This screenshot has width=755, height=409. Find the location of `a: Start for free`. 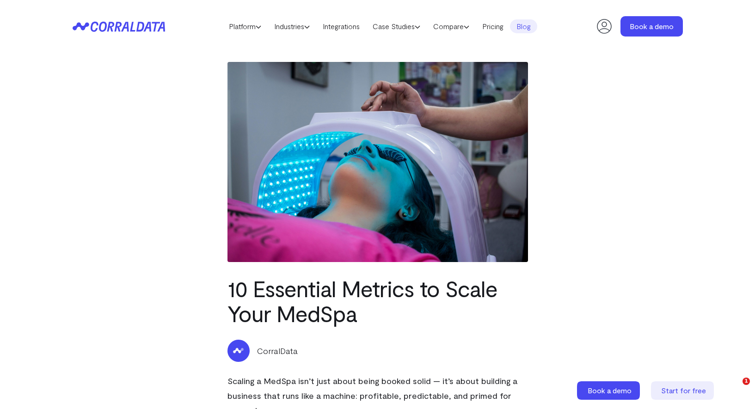

a: Start for free is located at coordinates (684, 391).